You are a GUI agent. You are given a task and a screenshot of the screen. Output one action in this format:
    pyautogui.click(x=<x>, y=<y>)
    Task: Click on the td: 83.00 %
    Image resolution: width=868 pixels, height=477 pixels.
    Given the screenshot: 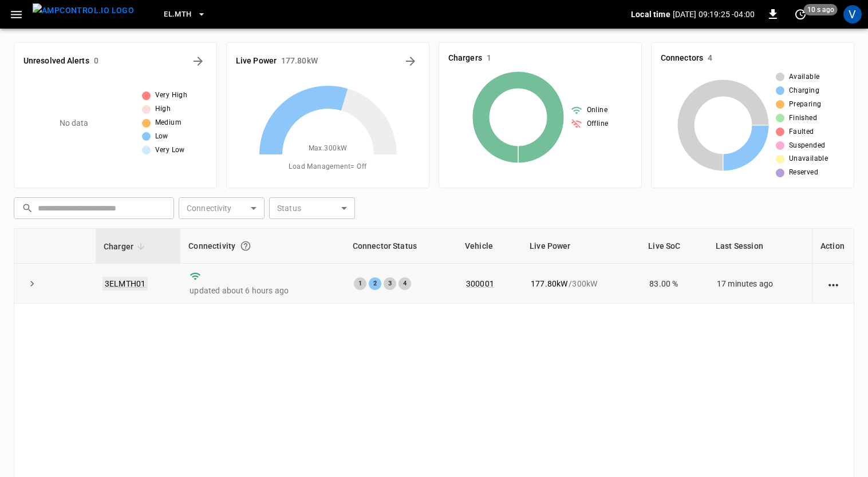 What is the action you would take?
    pyautogui.click(x=674, y=284)
    